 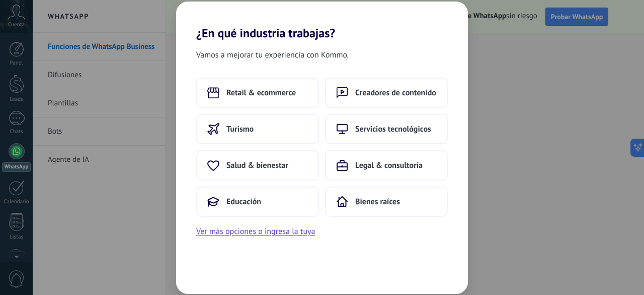 I want to click on button: Ver más opciones o ingresa la tuya, so click(x=256, y=231).